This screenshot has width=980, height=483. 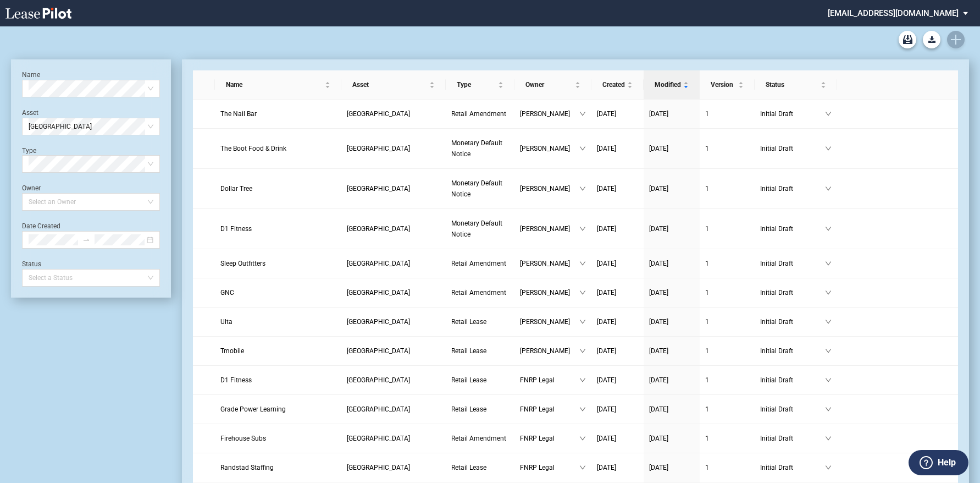 What do you see at coordinates (947, 462) in the screenshot?
I see `label: Help` at bounding box center [947, 462].